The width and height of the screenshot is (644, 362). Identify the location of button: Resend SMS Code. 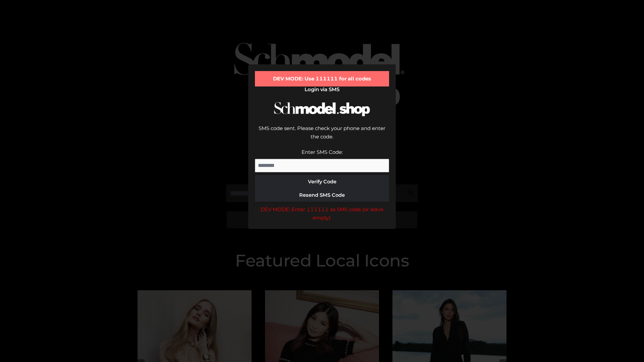
(322, 195).